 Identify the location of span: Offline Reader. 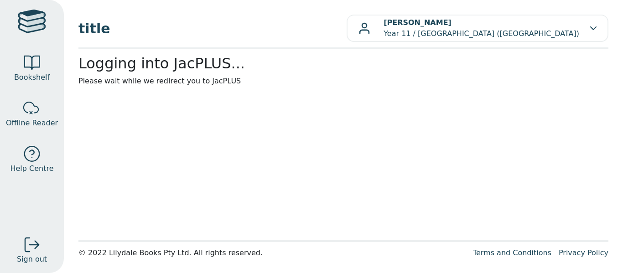
(32, 123).